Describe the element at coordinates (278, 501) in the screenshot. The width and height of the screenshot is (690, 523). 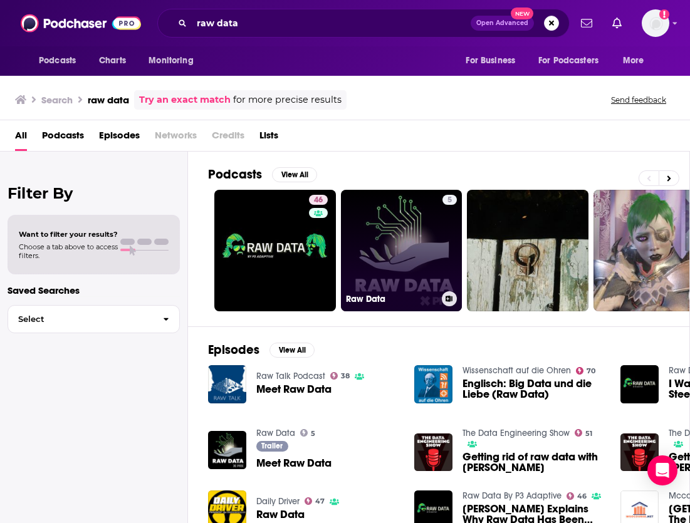
I see `a: Daily Driver` at that location.